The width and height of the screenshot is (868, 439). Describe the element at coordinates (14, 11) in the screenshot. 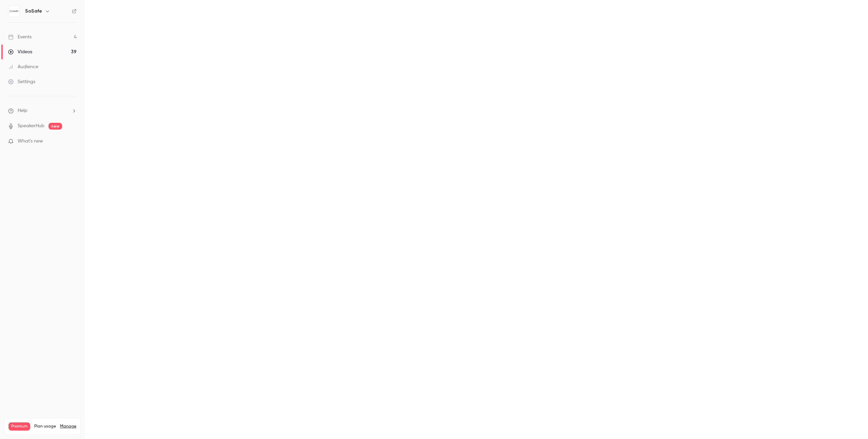

I see `img: SoSafe` at that location.